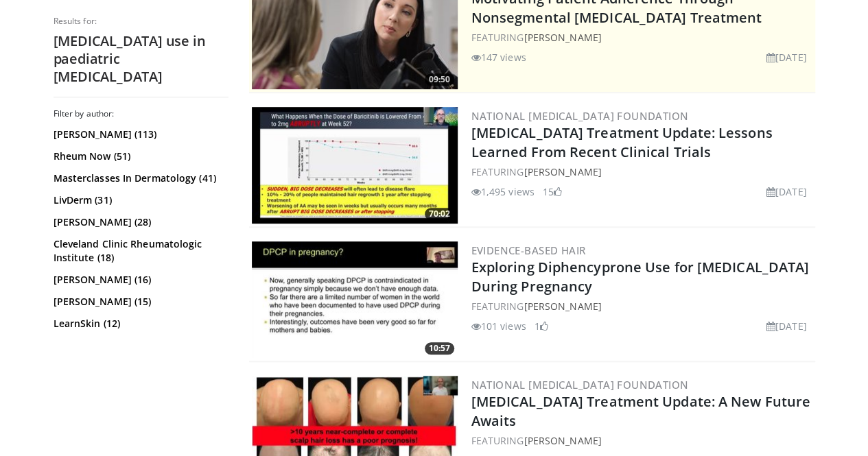  What do you see at coordinates (499, 326) in the screenshot?
I see `li: 101 views` at bounding box center [499, 326].